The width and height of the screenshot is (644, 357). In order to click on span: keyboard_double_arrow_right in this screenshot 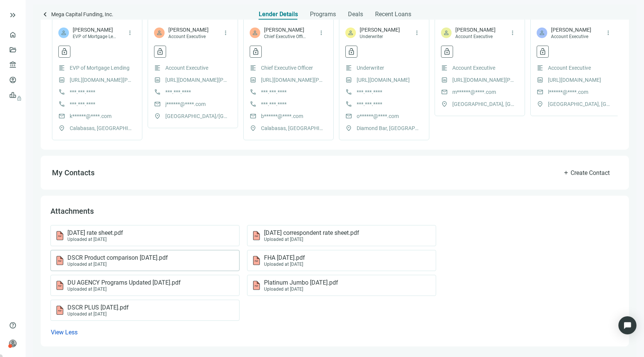, I will do `click(13, 15)`.